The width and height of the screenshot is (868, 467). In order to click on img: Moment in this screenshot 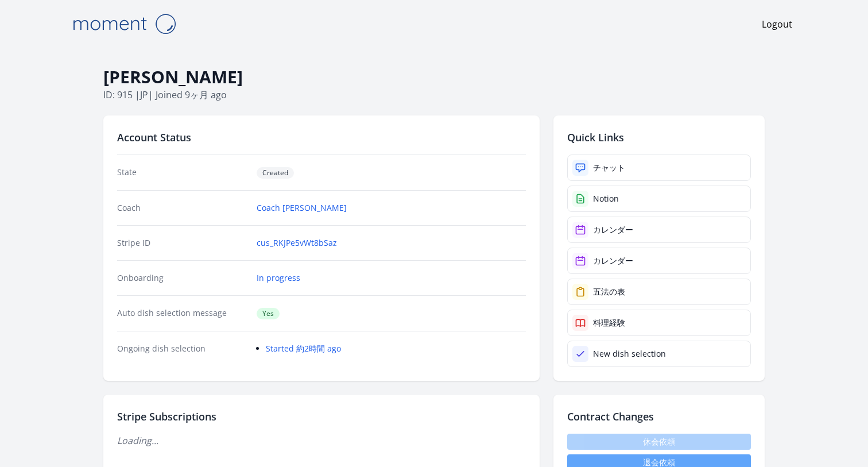, I will do `click(124, 24)`.